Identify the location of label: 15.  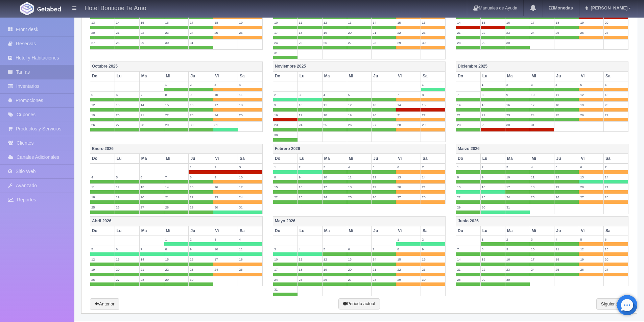
(200, 187).